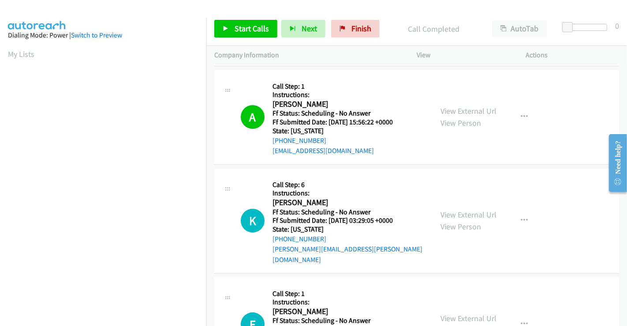 This screenshot has height=326, width=627. What do you see at coordinates (355, 29) in the screenshot?
I see `a: Finish` at bounding box center [355, 29].